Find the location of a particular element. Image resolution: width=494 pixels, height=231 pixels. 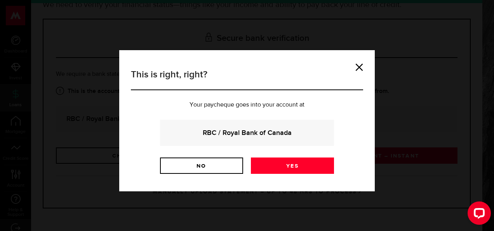

a: Yes is located at coordinates (292, 165).